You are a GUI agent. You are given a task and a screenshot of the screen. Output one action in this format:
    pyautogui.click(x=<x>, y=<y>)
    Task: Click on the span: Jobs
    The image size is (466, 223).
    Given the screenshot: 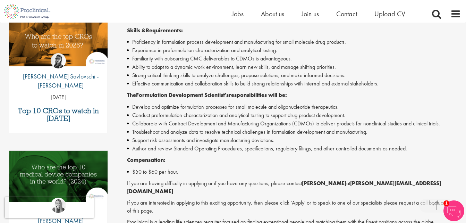 What is the action you would take?
    pyautogui.click(x=238, y=14)
    